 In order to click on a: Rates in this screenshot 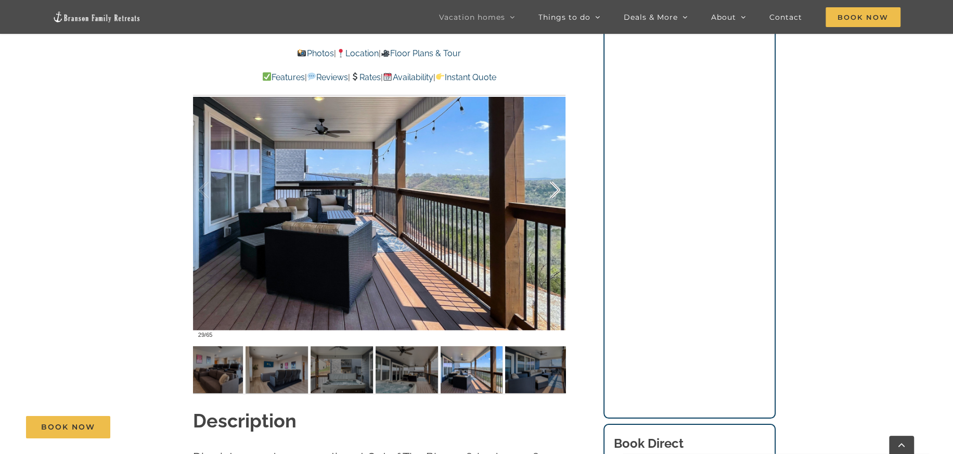, I will do `click(365, 77)`.